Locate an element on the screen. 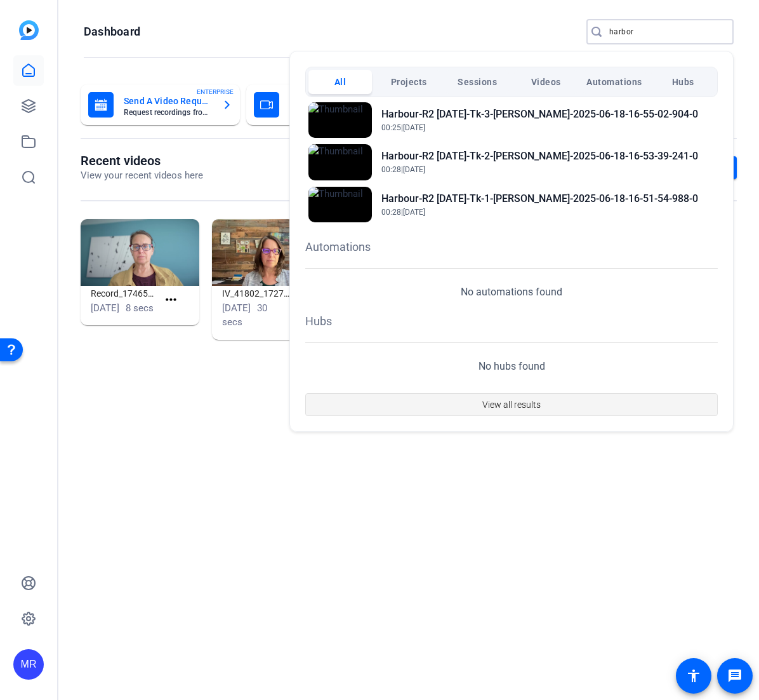  span: Automations is located at coordinates (615, 82).